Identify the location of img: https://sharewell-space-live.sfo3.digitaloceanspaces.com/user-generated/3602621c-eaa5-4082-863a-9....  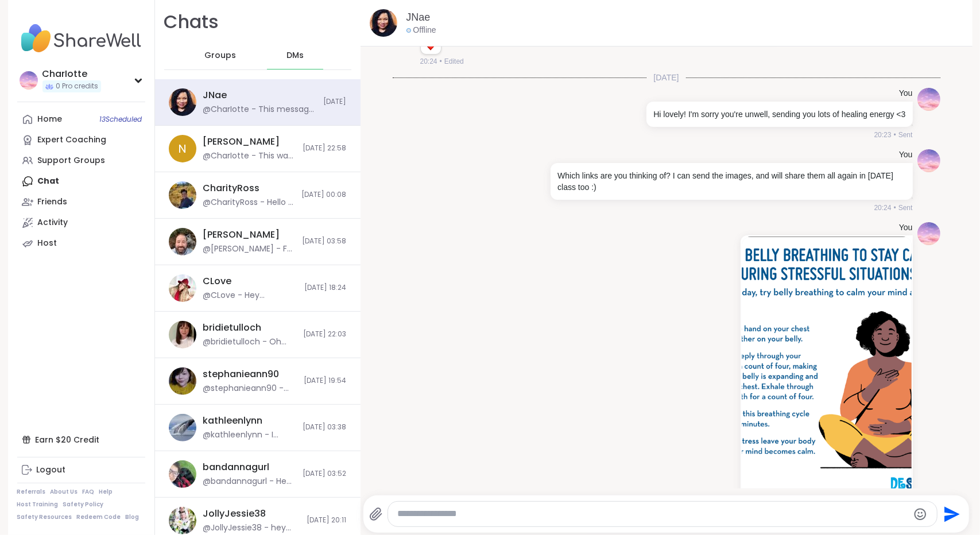
(183, 521).